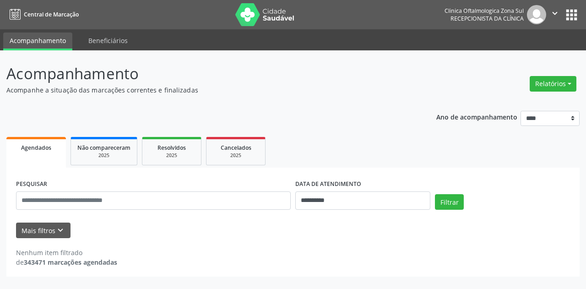  I want to click on a: Central de Marcação, so click(43, 14).